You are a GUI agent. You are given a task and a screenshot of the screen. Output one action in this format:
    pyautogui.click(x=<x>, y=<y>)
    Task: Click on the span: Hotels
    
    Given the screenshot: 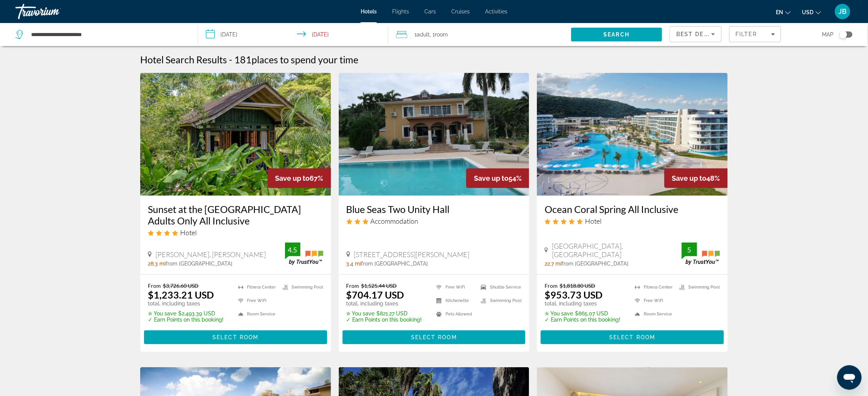 What is the action you would take?
    pyautogui.click(x=369, y=12)
    